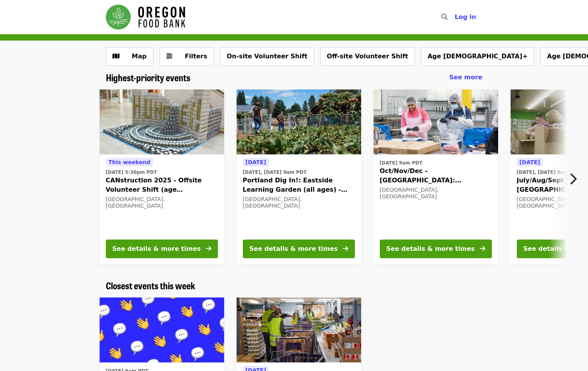 Image resolution: width=588 pixels, height=371 pixels. What do you see at coordinates (162, 330) in the screenshot?
I see `img: Clay Street Table Food Pantry- Free Food Market organized by Oregon Food Bank` at bounding box center [162, 330].